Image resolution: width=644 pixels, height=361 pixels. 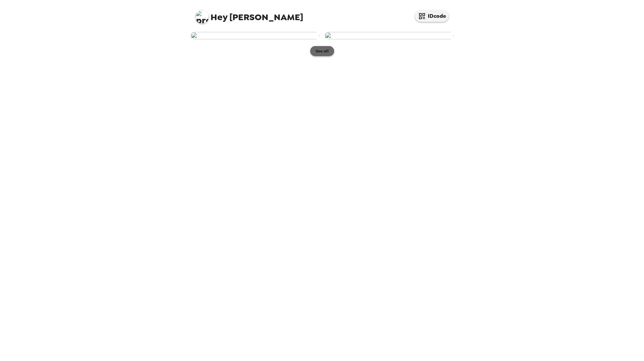 What do you see at coordinates (322, 51) in the screenshot?
I see `button: See all` at bounding box center [322, 51].